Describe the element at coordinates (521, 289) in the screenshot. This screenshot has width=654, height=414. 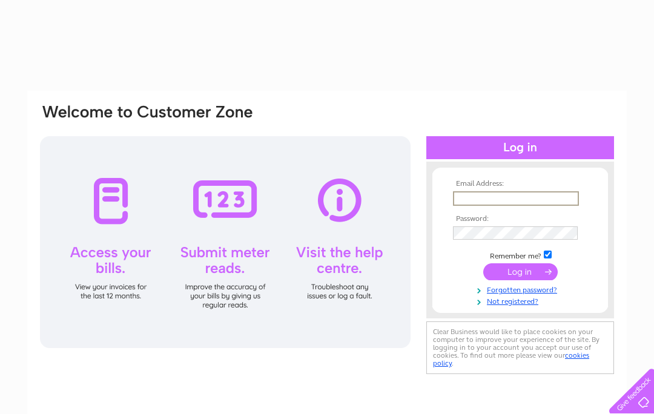
I see `a: Forgotten password?` at that location.